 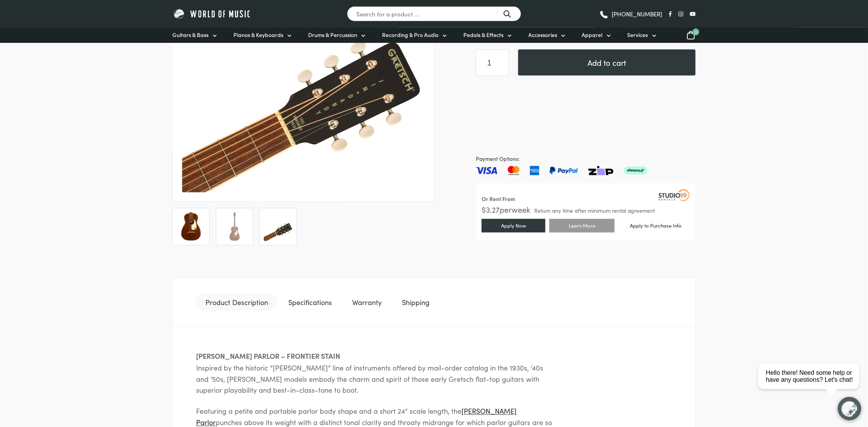 What do you see at coordinates (333, 34) in the screenshot?
I see `span: Drums & Percussion` at bounding box center [333, 34].